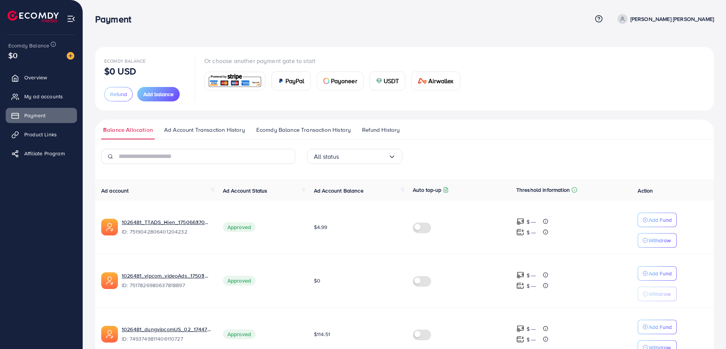 This screenshot has height=349, width=726. I want to click on a: Payment, so click(41, 115).